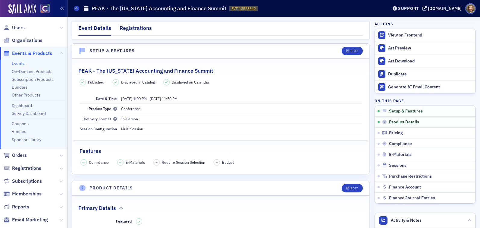  I want to click on span: Email Marketing, so click(30, 220).